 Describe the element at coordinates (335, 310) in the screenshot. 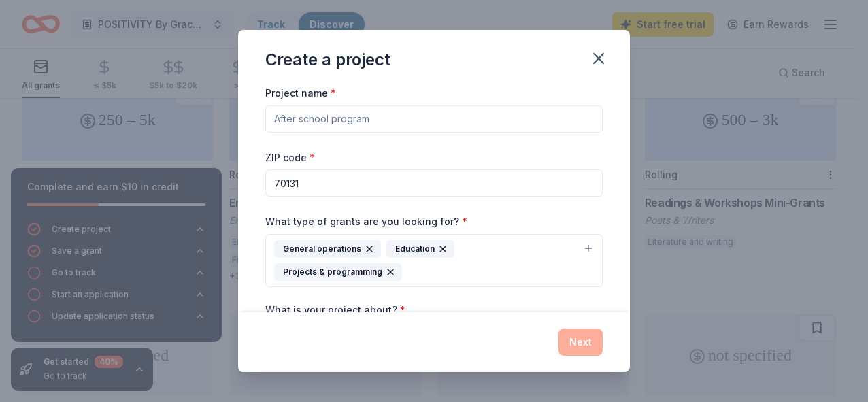

I see `label: What is your project about?` at that location.